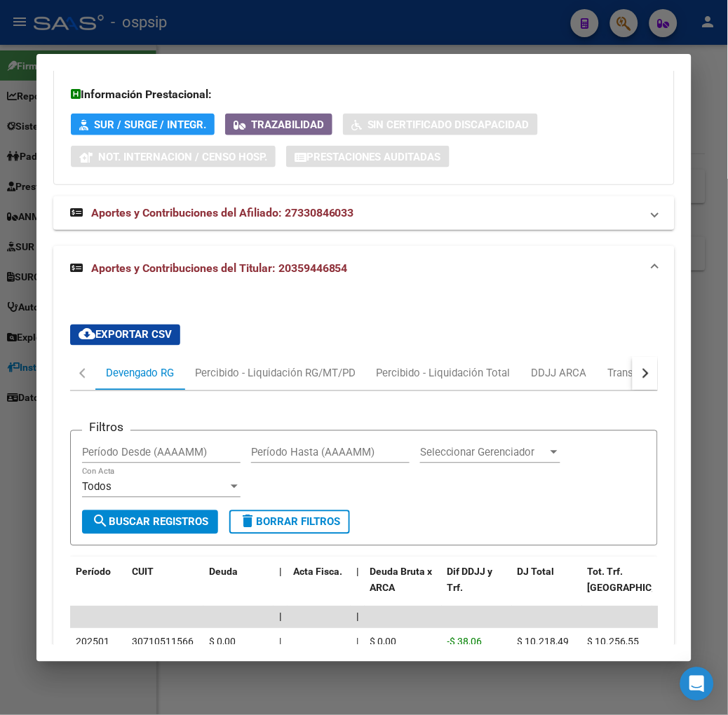 The width and height of the screenshot is (728, 715). Describe the element at coordinates (182, 157) in the screenshot. I see `span: Not. Internacion / Censo Hosp.` at that location.